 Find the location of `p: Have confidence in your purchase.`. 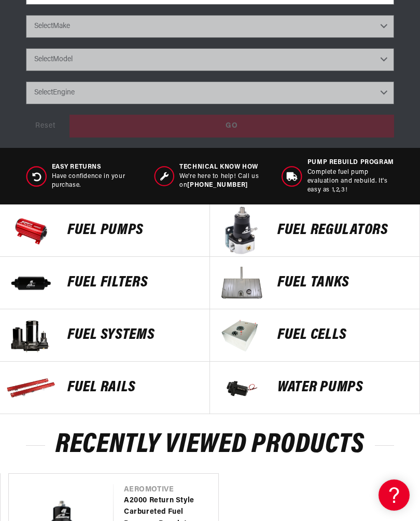

p: Have confidence in your purchase. is located at coordinates (95, 181).